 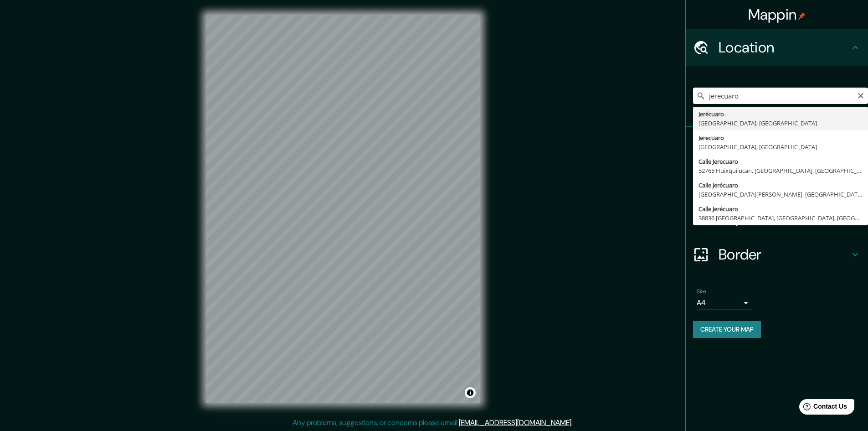 What do you see at coordinates (43, 11) in the screenshot?
I see `span: Contact Us` at bounding box center [43, 11].